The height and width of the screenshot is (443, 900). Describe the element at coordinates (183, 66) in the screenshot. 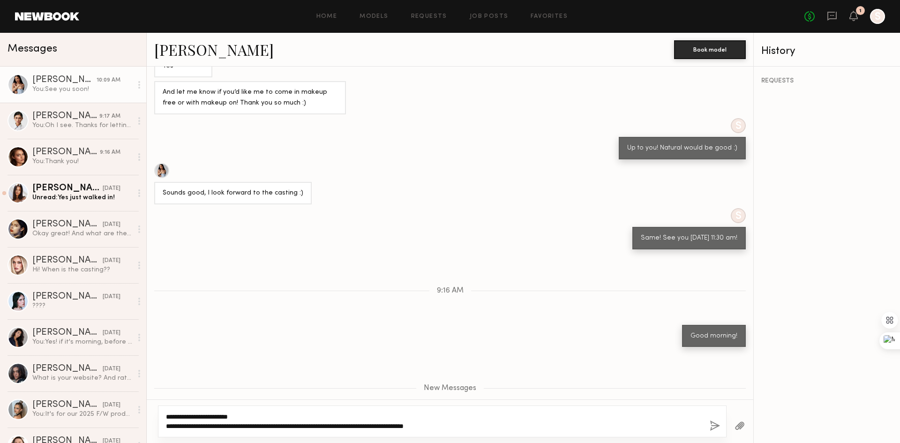

I see `div: Yes` at that location.